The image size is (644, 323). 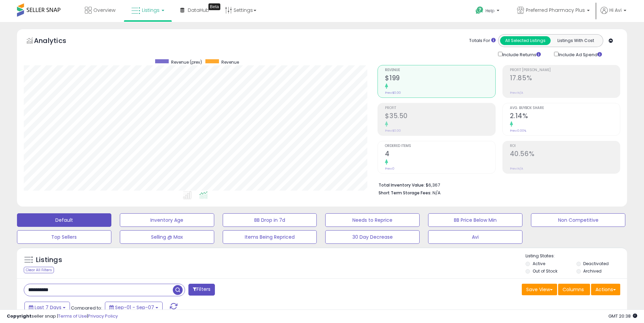 What do you see at coordinates (518, 131) in the screenshot?
I see `small: Prev: 0.00%` at bounding box center [518, 131].